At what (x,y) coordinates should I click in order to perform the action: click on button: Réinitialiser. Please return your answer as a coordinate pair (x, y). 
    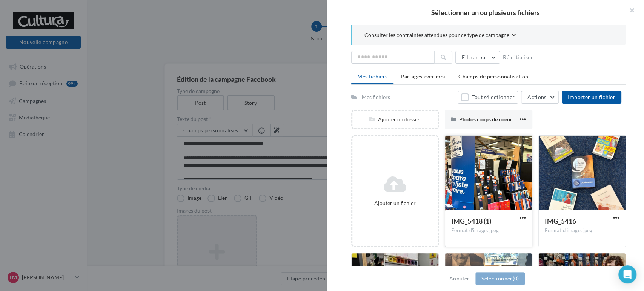
    Looking at the image, I should click on (518, 57).